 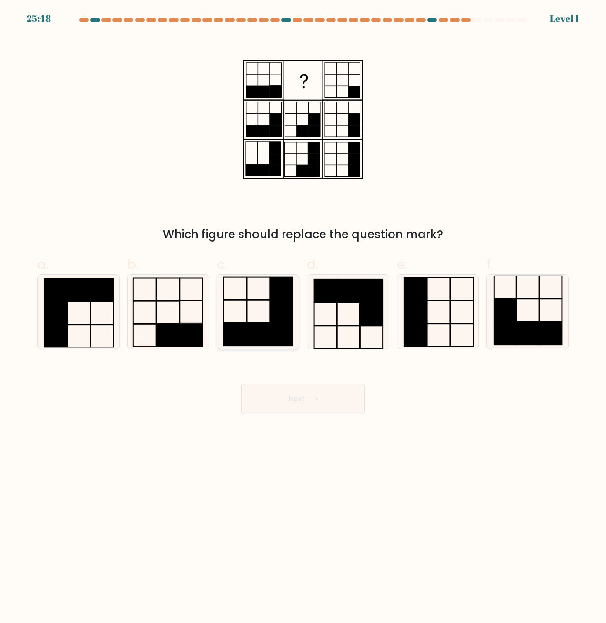 What do you see at coordinates (490, 264) in the screenshot?
I see `span: f.` at bounding box center [490, 264].